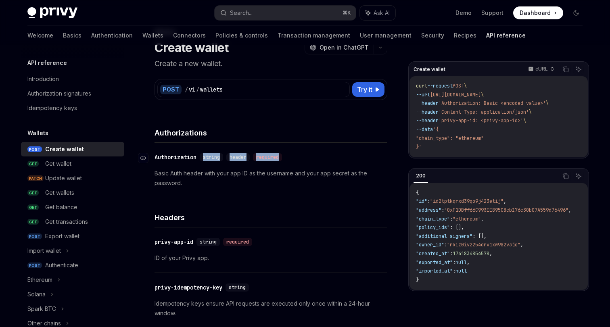 The width and height of the screenshot is (610, 327). What do you see at coordinates (285, 13) in the screenshot?
I see `button: Search...⌘K` at bounding box center [285, 13].